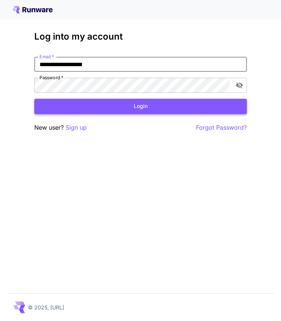  Describe the element at coordinates (76, 127) in the screenshot. I see `p: Sign up` at that location.